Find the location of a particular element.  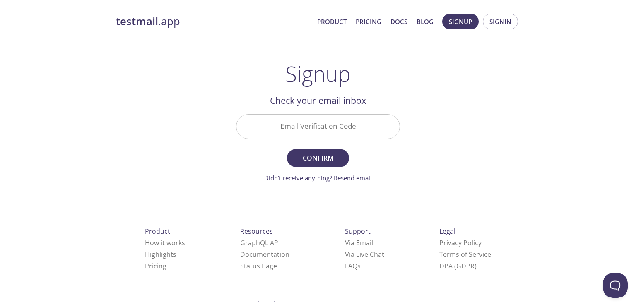

a: Product is located at coordinates (332, 22).